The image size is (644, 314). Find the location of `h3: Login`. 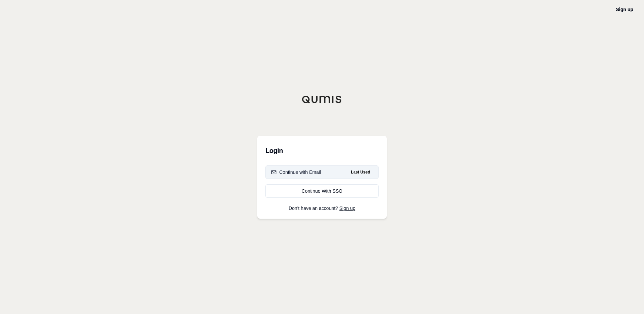

h3: Login is located at coordinates (322, 151).